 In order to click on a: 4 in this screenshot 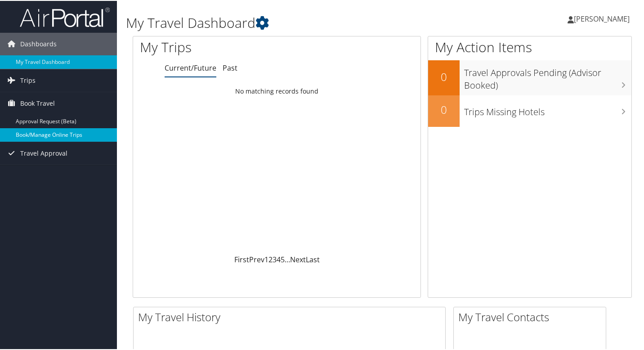, I will do `click(278, 258)`.